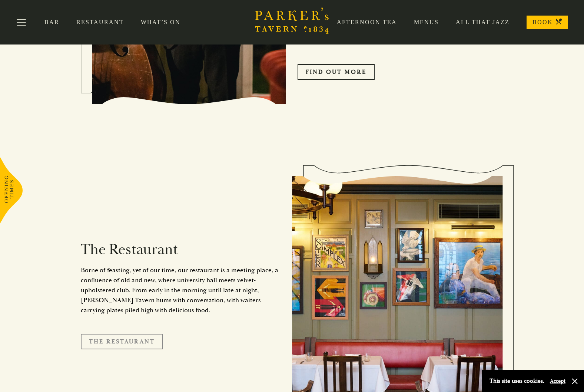 The width and height of the screenshot is (584, 392). Describe the element at coordinates (353, 40) in the screenshot. I see `em: All are welcome, no booking required.` at that location.